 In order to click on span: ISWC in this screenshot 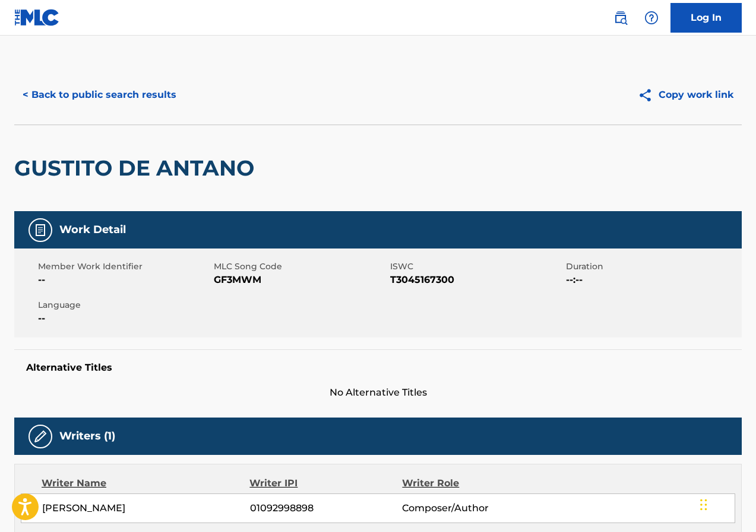, I will do `click(476, 266)`.